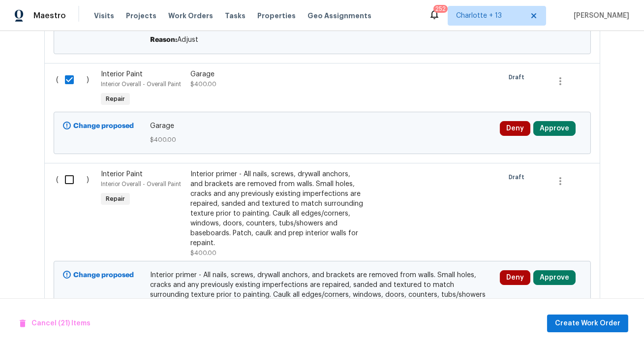 Image resolution: width=644 pixels, height=348 pixels. Describe the element at coordinates (164, 40) in the screenshot. I see `span: Reason:` at that location.